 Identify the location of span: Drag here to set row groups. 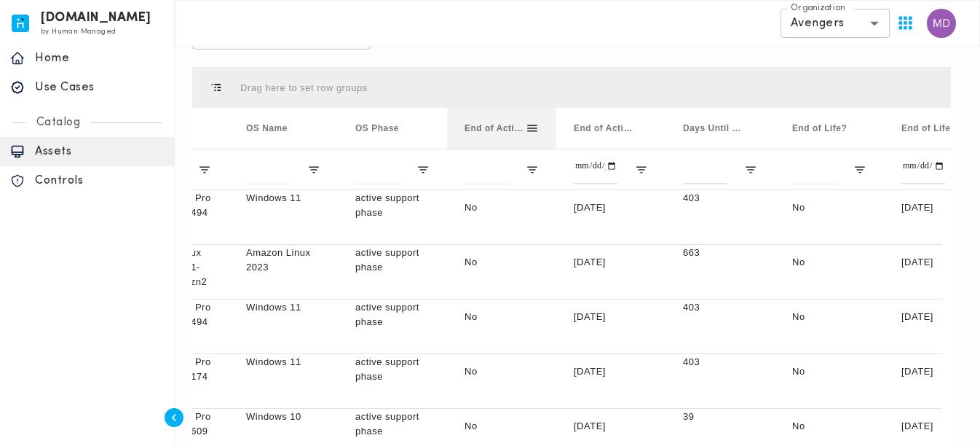
(304, 87).